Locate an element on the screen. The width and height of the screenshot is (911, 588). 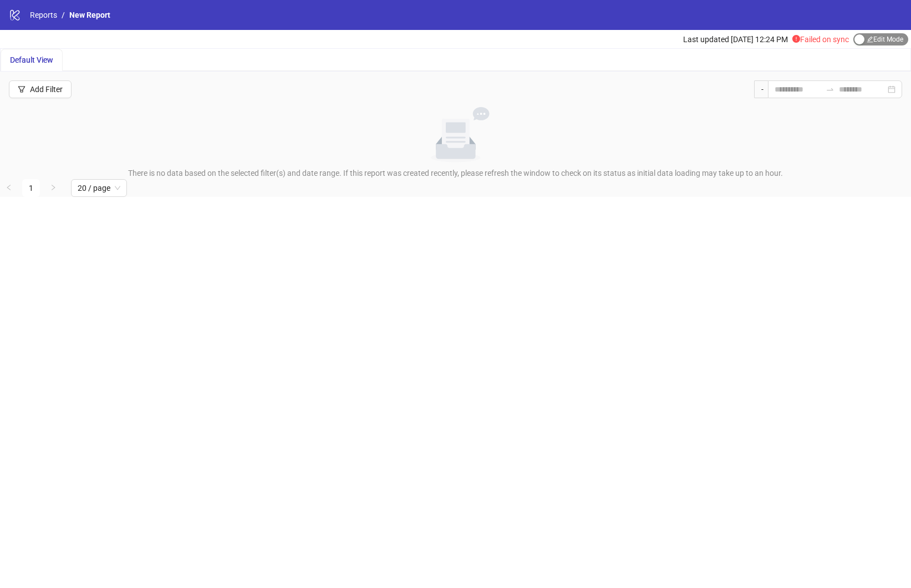
a: 1 is located at coordinates (31, 188).